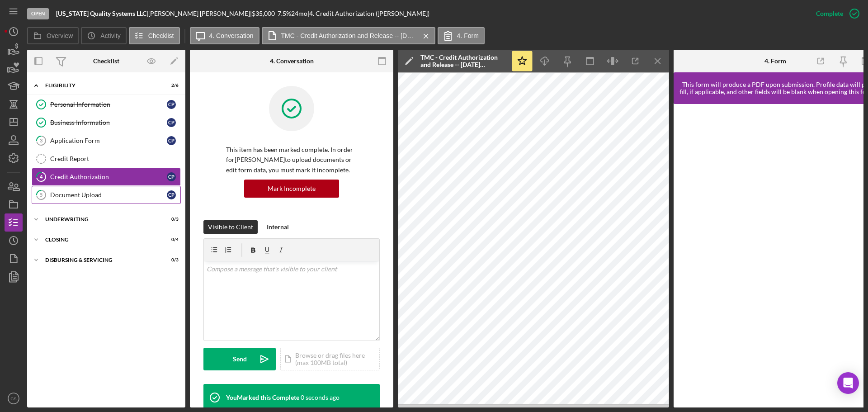 The height and width of the screenshot is (412, 868). Describe the element at coordinates (107, 122) in the screenshot. I see `a: Business InformationCP` at that location.